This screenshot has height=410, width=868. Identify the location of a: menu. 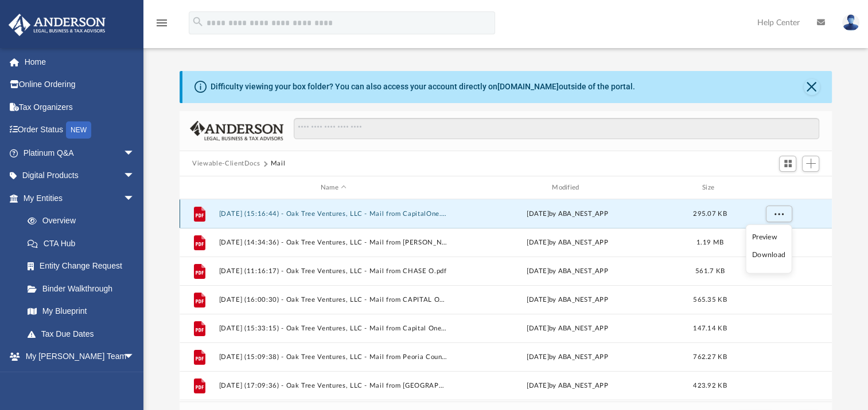
(162, 26).